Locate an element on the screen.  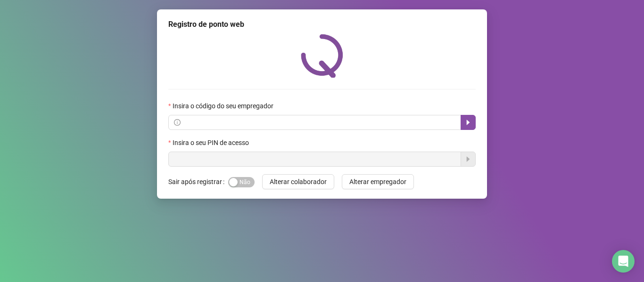
span: caret-right is located at coordinates (468, 122).